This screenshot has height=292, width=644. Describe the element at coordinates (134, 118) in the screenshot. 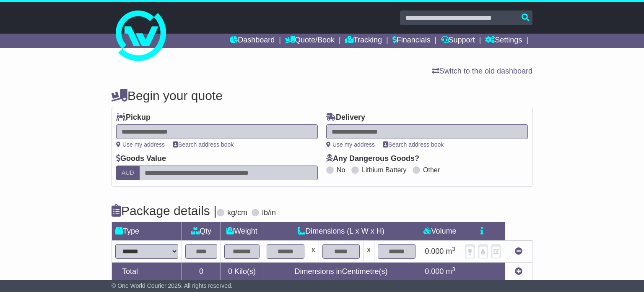

I see `label: Pickup` at that location.